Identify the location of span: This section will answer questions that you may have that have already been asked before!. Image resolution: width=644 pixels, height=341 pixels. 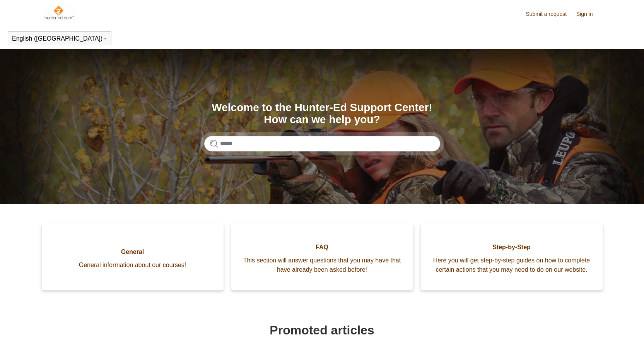
(322, 265).